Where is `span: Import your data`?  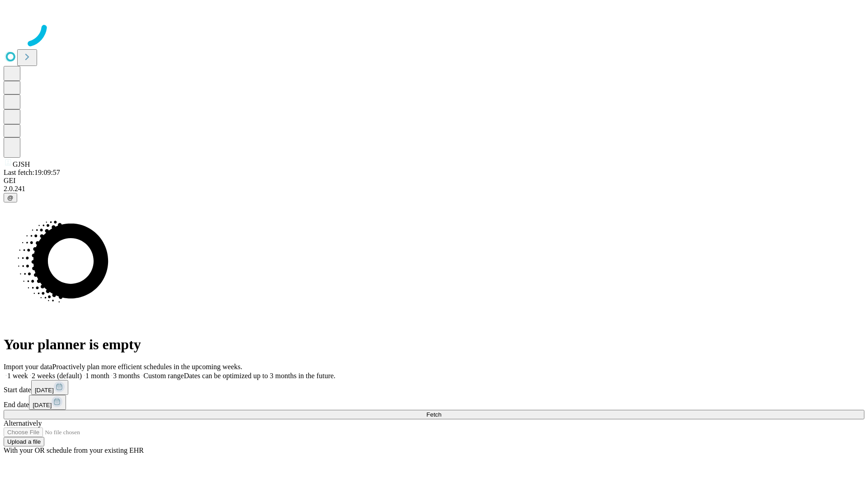
span: Import your data is located at coordinates (28, 366).